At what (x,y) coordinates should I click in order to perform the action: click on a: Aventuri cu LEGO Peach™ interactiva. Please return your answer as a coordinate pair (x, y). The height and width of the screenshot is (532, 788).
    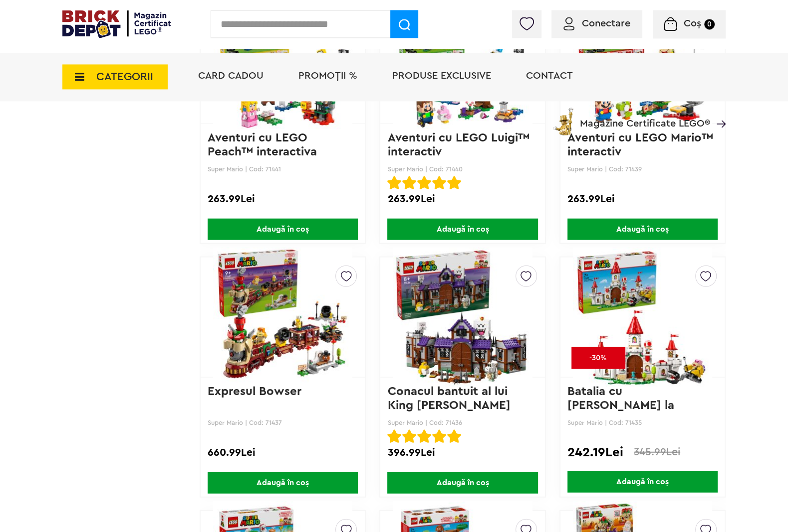
    Looking at the image, I should click on (262, 145).